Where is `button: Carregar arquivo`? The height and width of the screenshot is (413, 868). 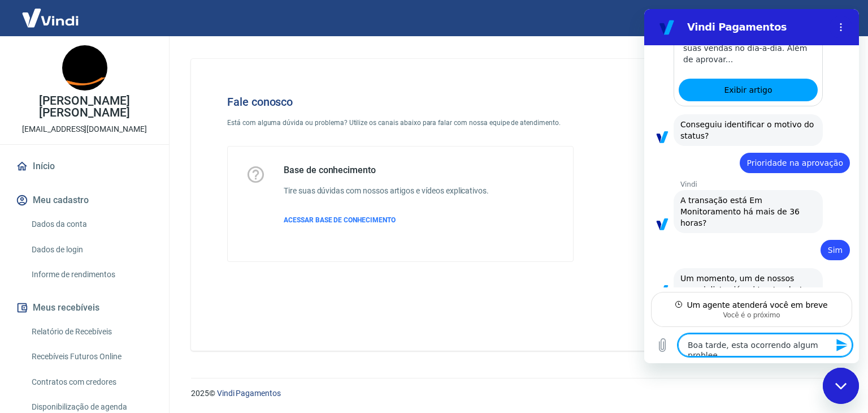 button: Carregar arquivo is located at coordinates (18, 336).